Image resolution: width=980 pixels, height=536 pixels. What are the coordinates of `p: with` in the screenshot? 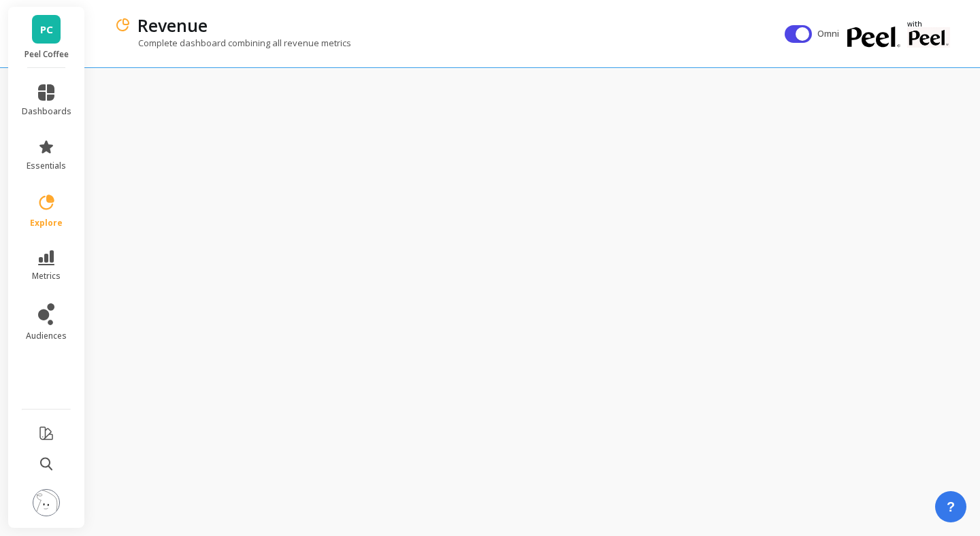 It's located at (929, 23).